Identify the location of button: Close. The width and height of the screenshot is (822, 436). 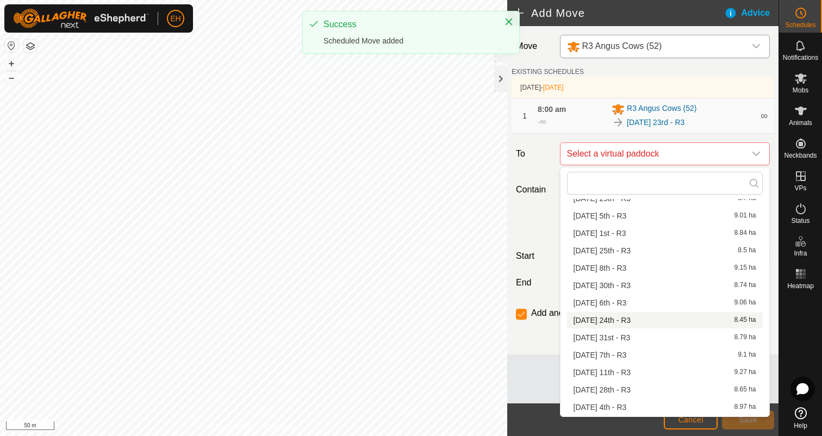
(509, 22).